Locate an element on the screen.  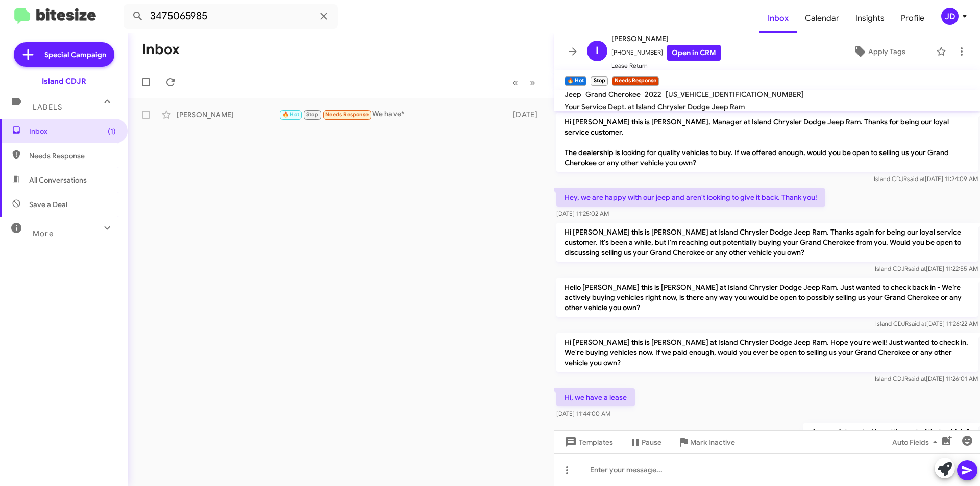
span: Special Campaign is located at coordinates (75, 55).